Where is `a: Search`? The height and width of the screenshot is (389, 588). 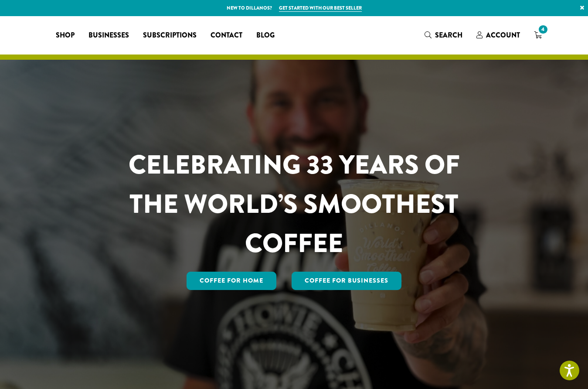
a: Search is located at coordinates (444, 35).